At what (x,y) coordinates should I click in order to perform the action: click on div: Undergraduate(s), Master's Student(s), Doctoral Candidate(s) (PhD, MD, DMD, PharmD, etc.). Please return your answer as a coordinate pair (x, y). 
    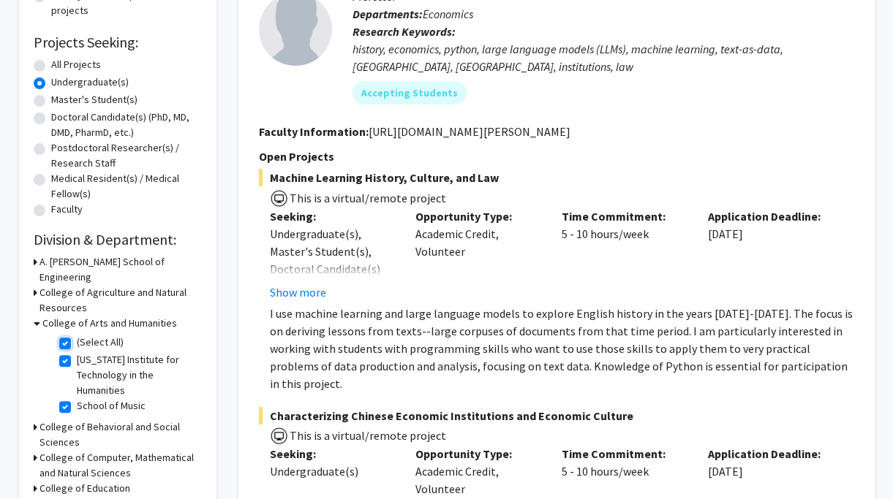
    Looking at the image, I should click on (332, 269).